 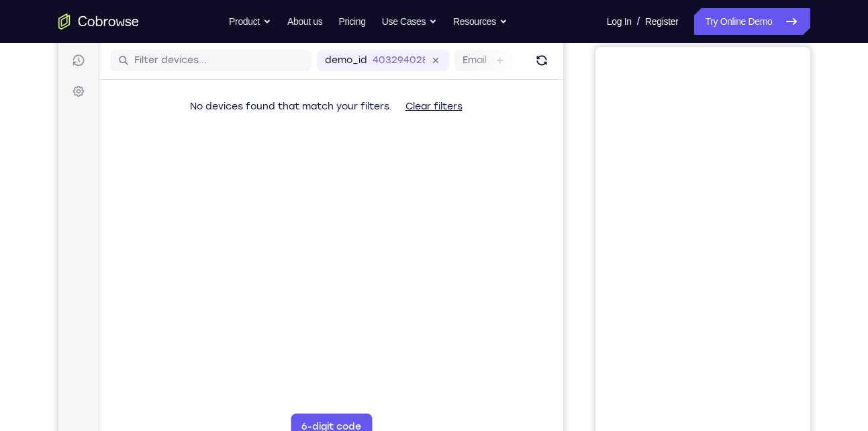 What do you see at coordinates (20, 51) in the screenshot?
I see `a: Sessions` at bounding box center [20, 51].